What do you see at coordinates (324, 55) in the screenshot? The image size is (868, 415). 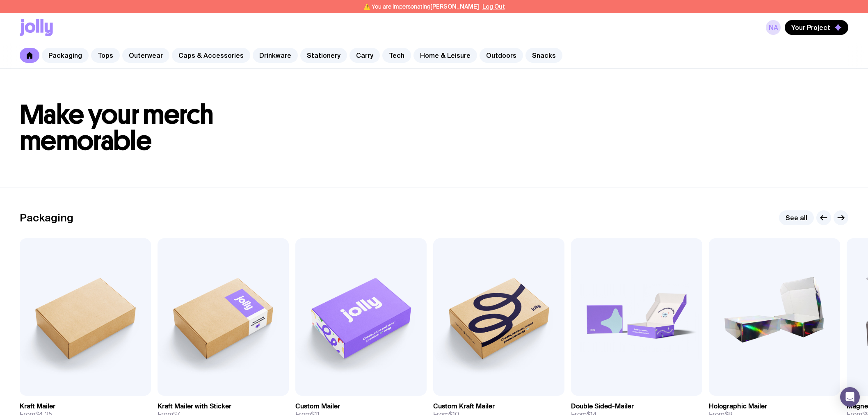 I see `a: Stationery` at bounding box center [324, 55].